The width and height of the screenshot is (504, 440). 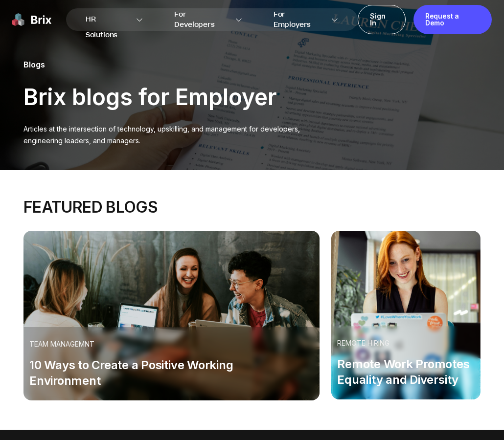 What do you see at coordinates (452, 19) in the screenshot?
I see `div: Request a Demo` at bounding box center [452, 19].